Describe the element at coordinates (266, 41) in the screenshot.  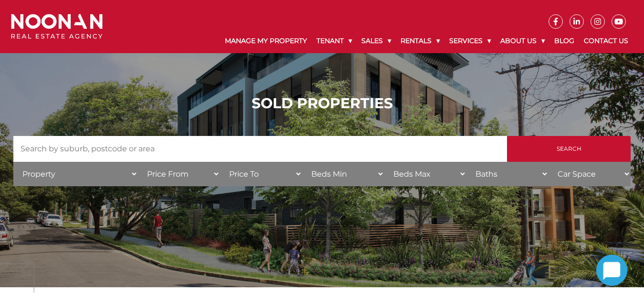
I see `a: Manage My Property` at that location.